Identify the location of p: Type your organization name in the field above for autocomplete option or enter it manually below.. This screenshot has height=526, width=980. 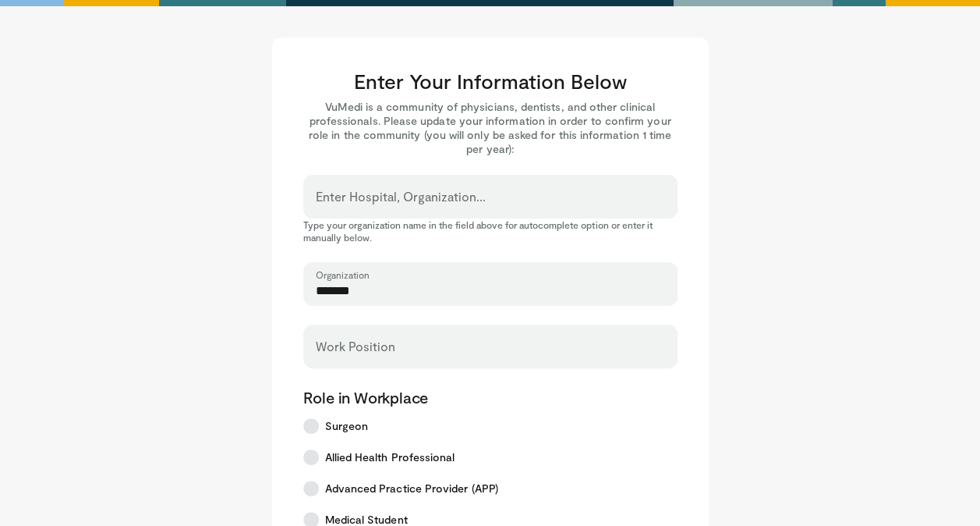
(490, 231).